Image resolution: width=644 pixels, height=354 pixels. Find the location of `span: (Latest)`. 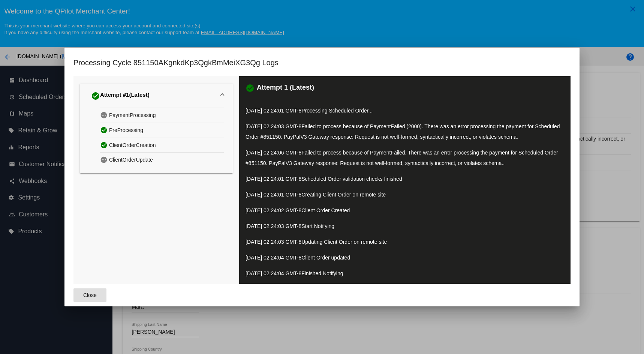

span: (Latest) is located at coordinates (139, 96).